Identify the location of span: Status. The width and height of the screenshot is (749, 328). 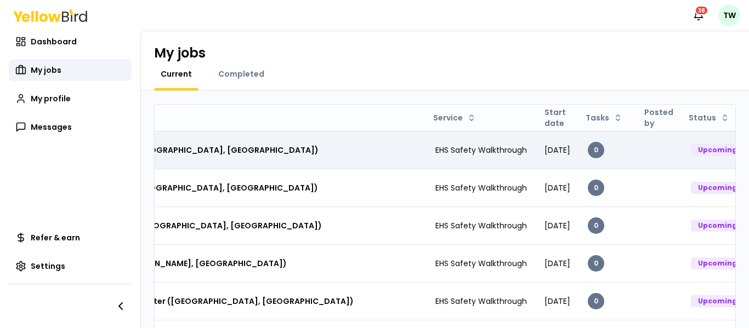
(702, 118).